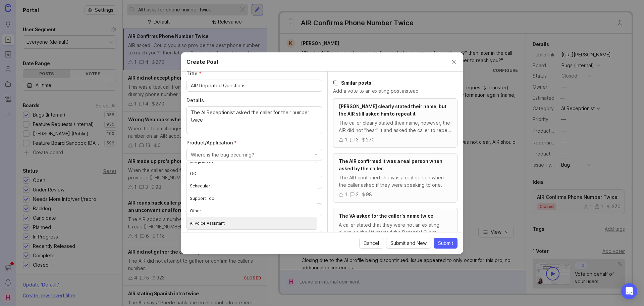  Describe the element at coordinates (629, 291) in the screenshot. I see `div: Open Intercom Messenger` at that location.